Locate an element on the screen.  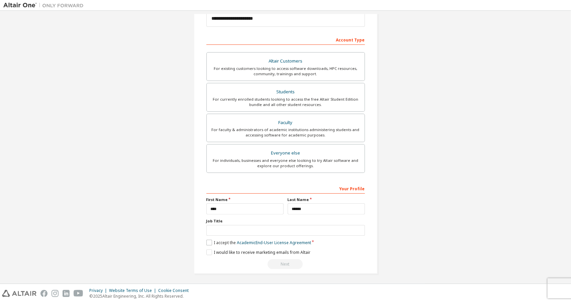
div: For faculty & administrators of academic institutions administering students and accessing softwa... is located at coordinates (286, 132).